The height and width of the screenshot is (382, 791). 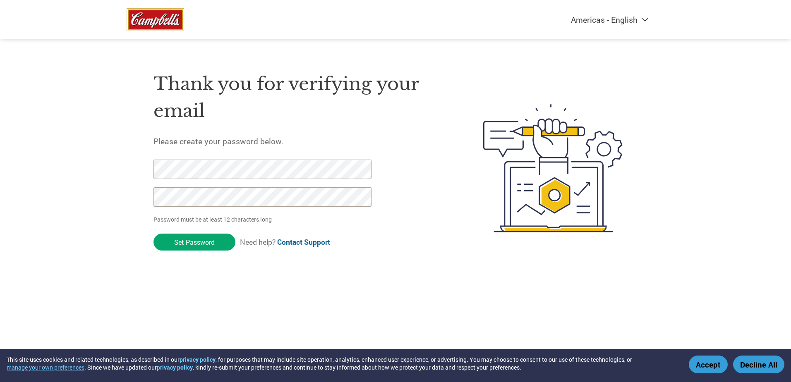 What do you see at coordinates (285, 242) in the screenshot?
I see `span: Need help?` at bounding box center [285, 242].